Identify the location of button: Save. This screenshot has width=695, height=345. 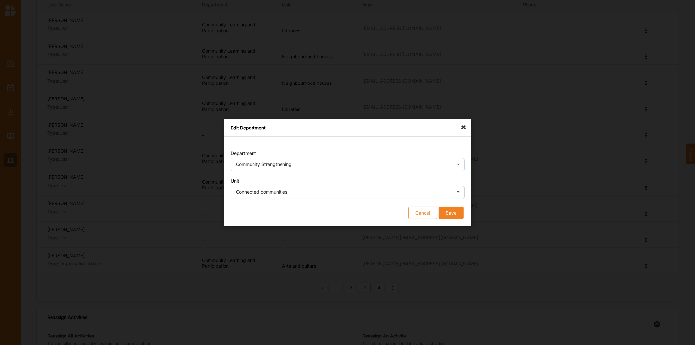
(450, 213).